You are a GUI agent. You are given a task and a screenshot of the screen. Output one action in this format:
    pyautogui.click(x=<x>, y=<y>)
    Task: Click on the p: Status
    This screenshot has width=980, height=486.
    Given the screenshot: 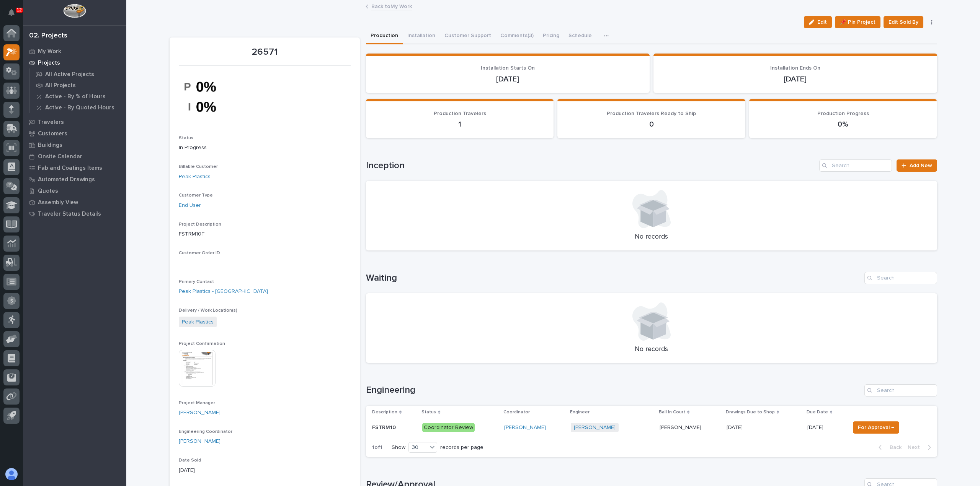 What is the action you would take?
    pyautogui.click(x=428, y=412)
    